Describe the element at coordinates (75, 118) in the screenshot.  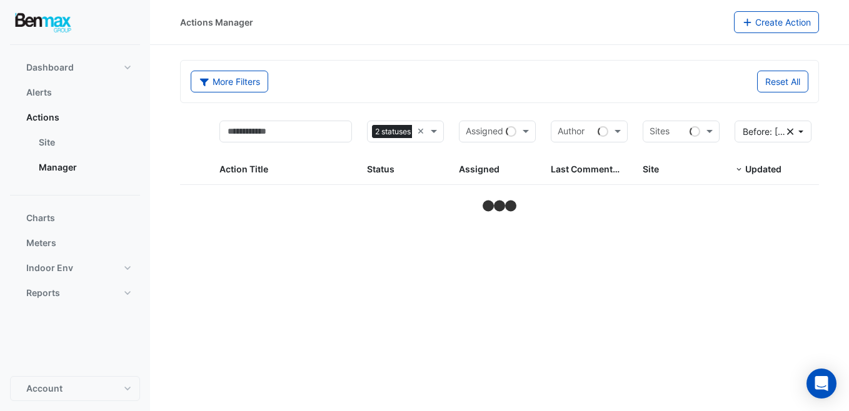
I see `button: Actions` at that location.